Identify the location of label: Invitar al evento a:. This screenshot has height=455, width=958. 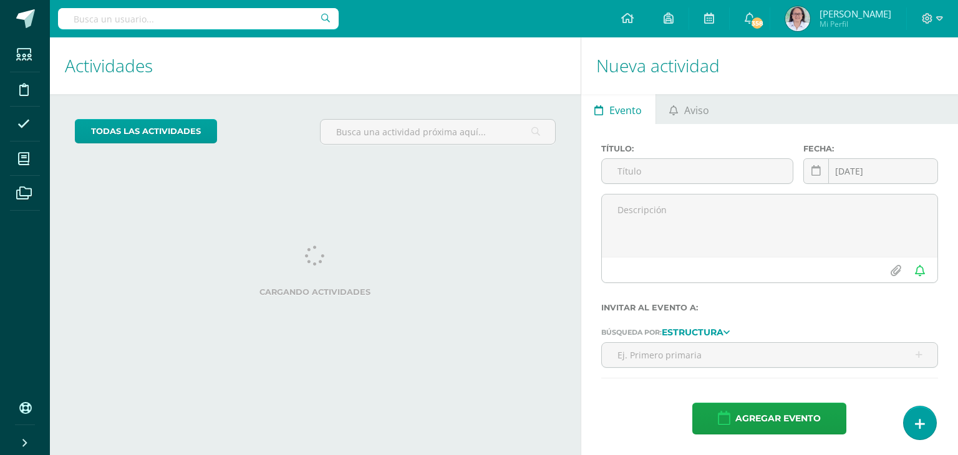
(770, 307).